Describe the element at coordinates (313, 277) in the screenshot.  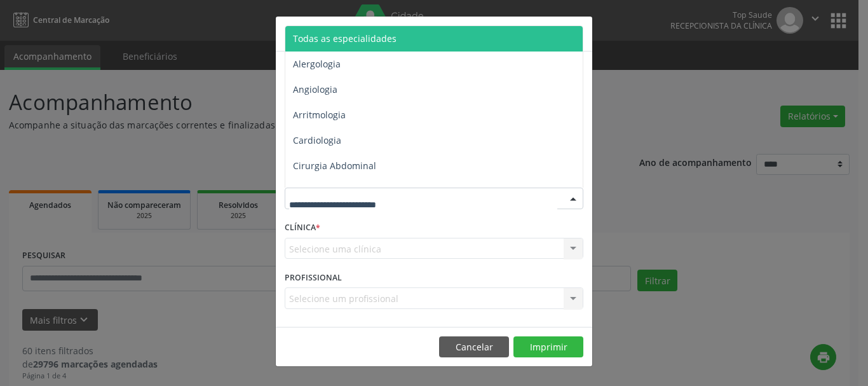
I see `label: PROFISSIONAL` at that location.